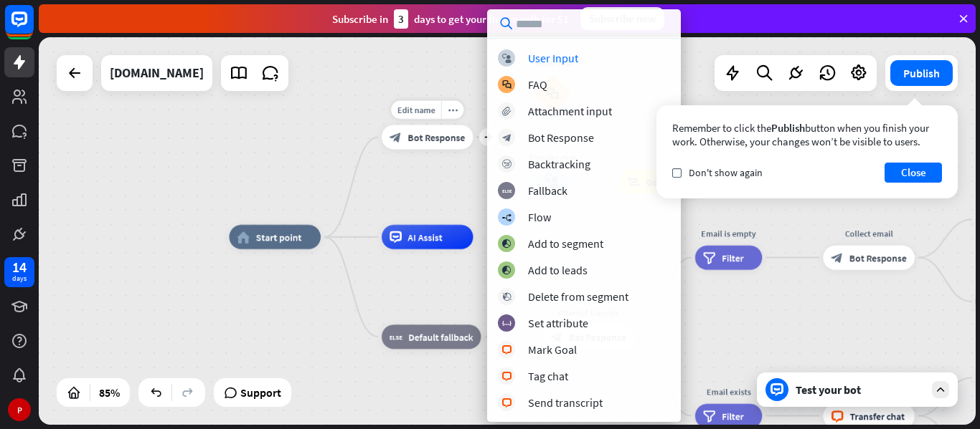  What do you see at coordinates (540, 217) in the screenshot?
I see `div: Flow` at bounding box center [540, 217].